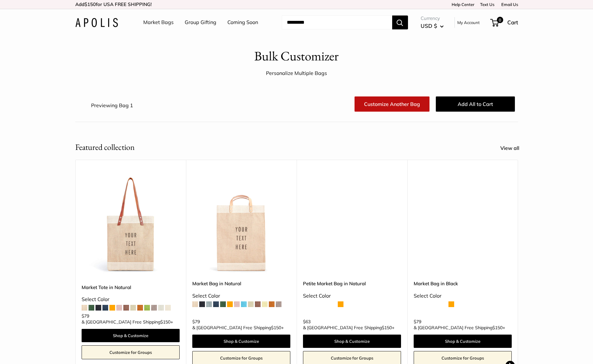 The width and height of the screenshot is (593, 364). Describe the element at coordinates (432, 26) in the screenshot. I see `button: USD $` at that location.